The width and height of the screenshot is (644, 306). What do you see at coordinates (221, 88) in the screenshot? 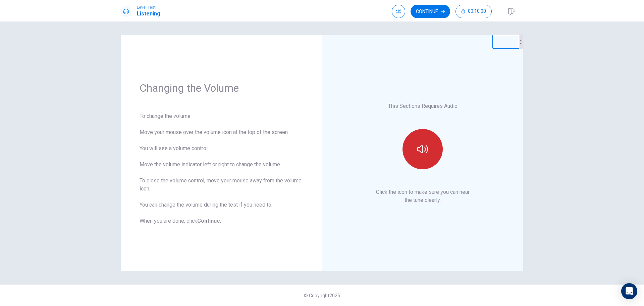
I see `h1: Changing the Volume` at bounding box center [221, 88].